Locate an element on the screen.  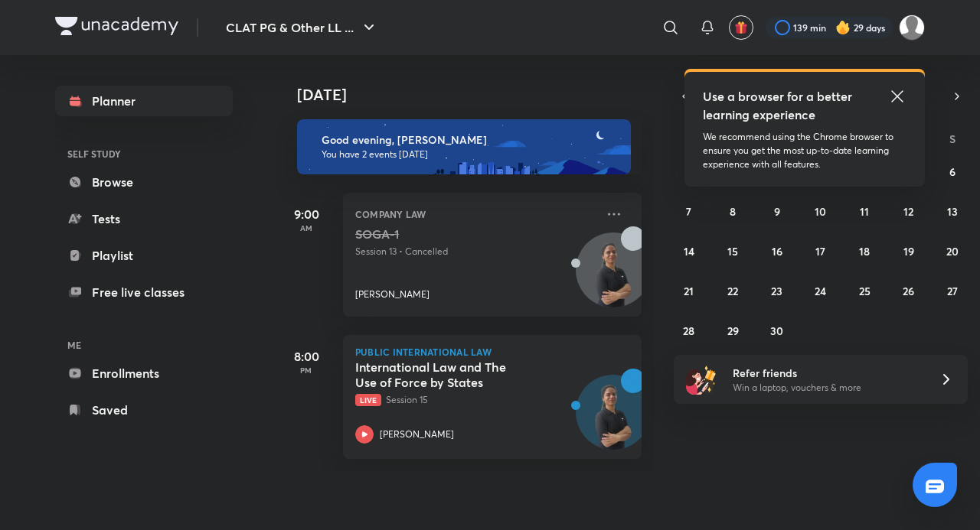
button: September 11, 2025 is located at coordinates (864, 212).